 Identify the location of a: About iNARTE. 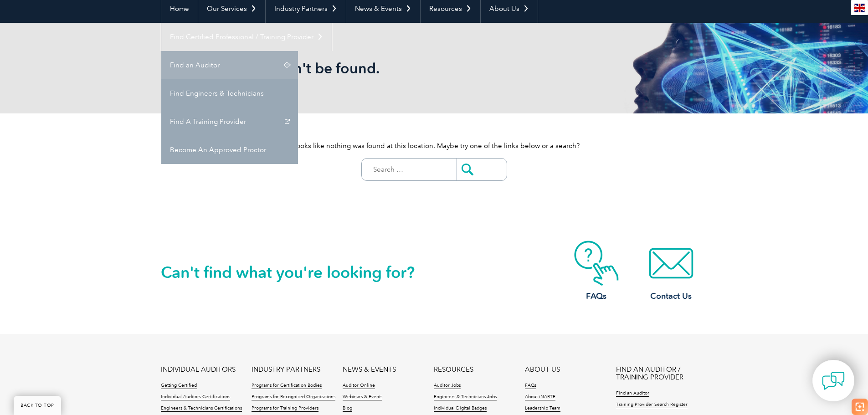
(540, 397).